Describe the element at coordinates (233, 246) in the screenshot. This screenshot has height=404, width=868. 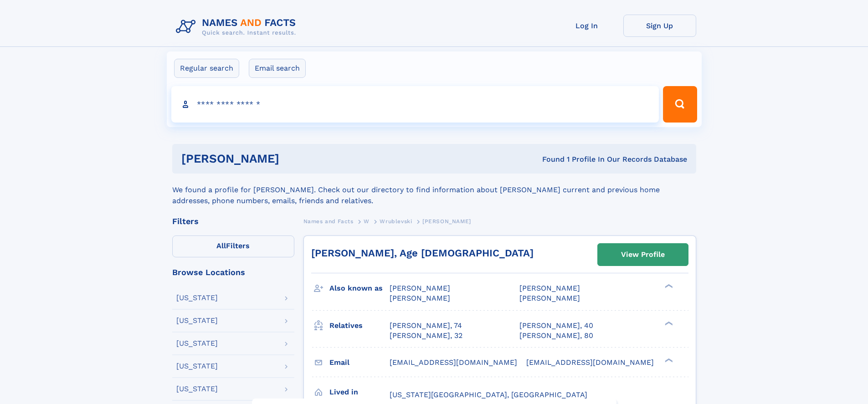
I see `label: Filters` at that location.